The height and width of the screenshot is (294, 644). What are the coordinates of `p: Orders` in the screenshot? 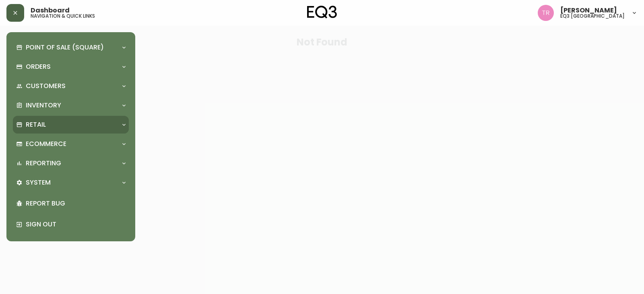 It's located at (38, 67).